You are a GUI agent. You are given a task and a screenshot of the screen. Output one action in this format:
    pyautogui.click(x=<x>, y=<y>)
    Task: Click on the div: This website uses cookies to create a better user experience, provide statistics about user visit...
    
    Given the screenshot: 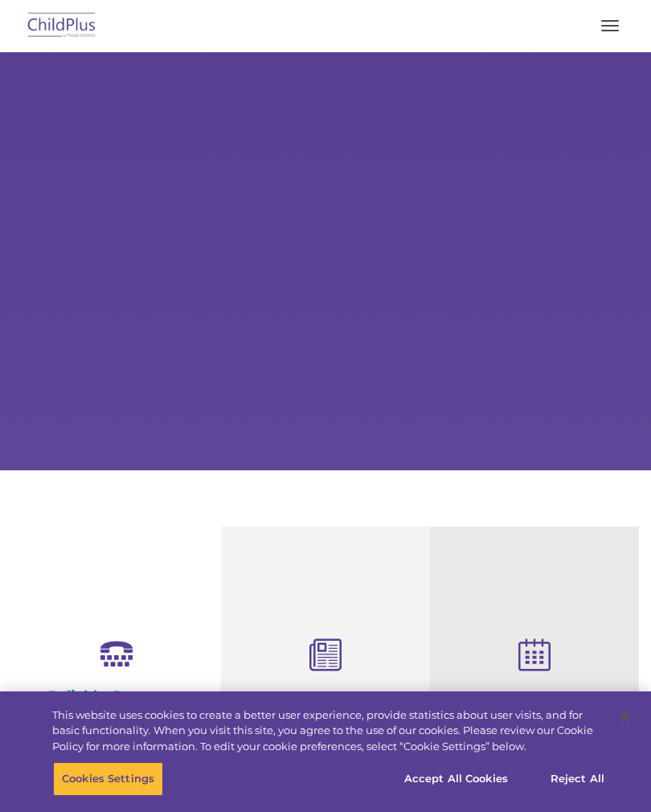 What is the action you would take?
    pyautogui.click(x=329, y=731)
    